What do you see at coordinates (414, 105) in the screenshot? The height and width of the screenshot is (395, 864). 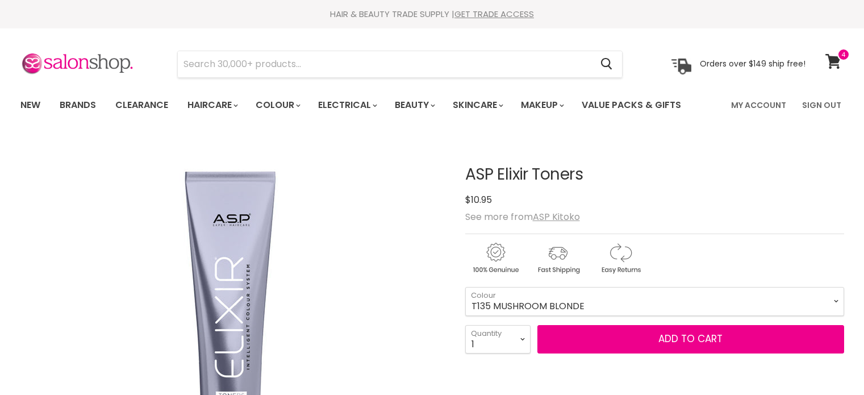 I see `a: Beauty` at bounding box center [414, 105].